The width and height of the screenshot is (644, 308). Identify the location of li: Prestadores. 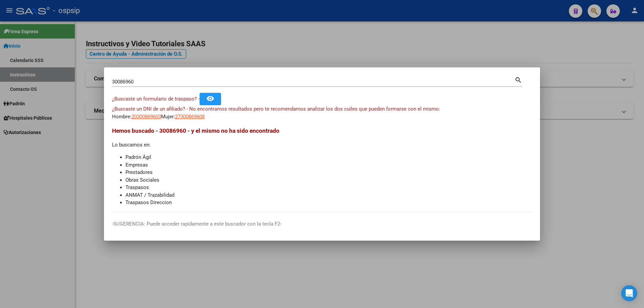
(329, 172).